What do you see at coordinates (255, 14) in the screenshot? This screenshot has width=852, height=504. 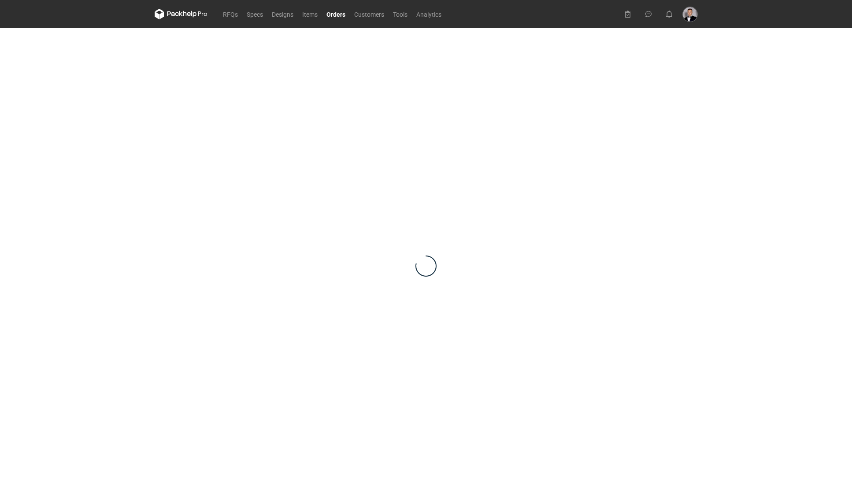 I see `a: Specs` at bounding box center [255, 14].